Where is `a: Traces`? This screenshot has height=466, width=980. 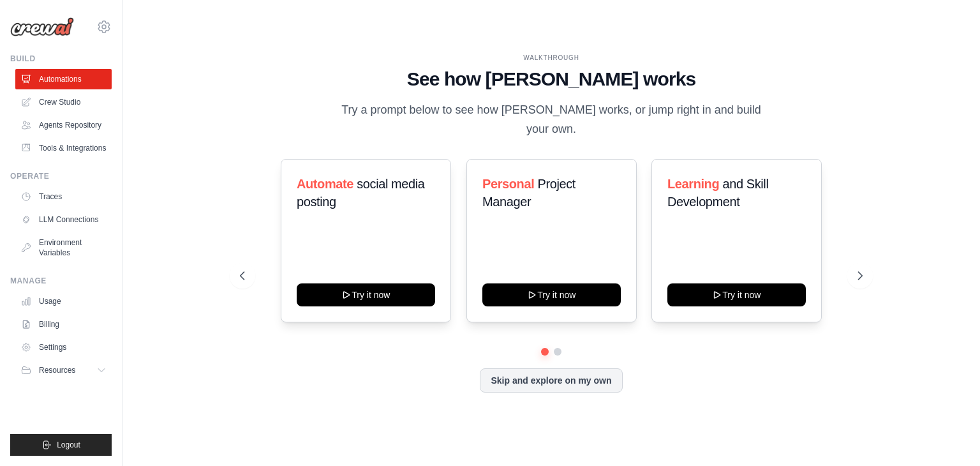 a: Traces is located at coordinates (63, 196).